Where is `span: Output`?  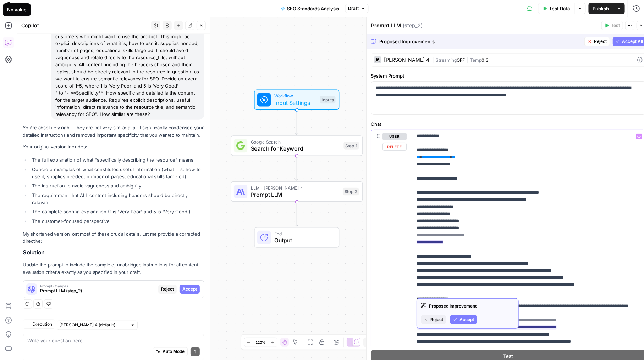
span: Output is located at coordinates (303, 241).